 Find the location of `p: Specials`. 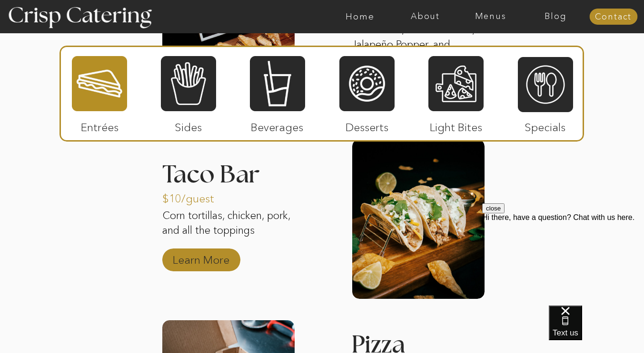

p: Specials is located at coordinates (545, 125).